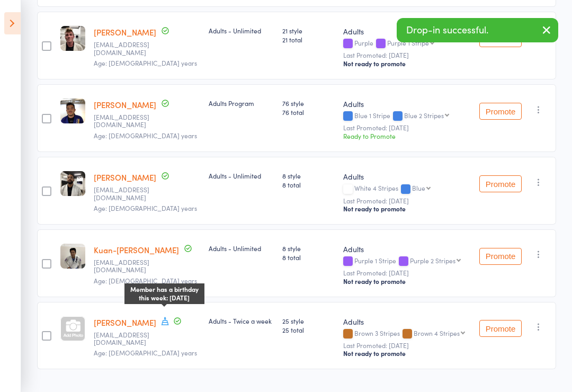 The height and width of the screenshot is (392, 572). Describe the element at coordinates (241, 103) in the screenshot. I see `div: Adults Program` at that location.